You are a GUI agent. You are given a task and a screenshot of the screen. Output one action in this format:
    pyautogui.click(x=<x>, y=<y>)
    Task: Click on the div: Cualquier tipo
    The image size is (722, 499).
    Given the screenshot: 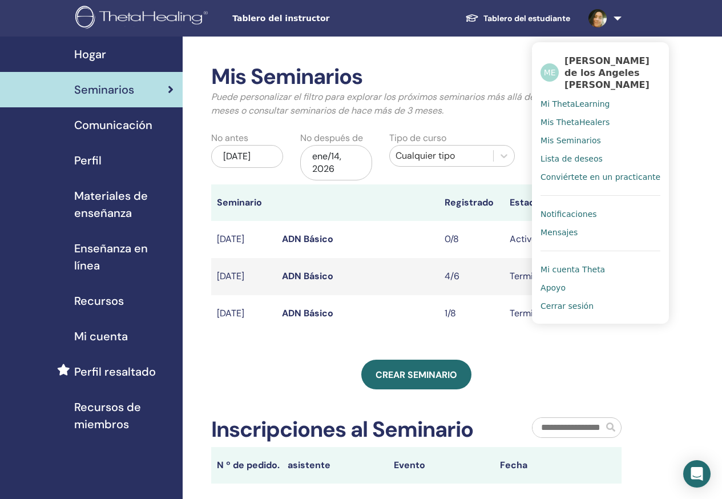 What is the action you would take?
    pyautogui.click(x=441, y=156)
    